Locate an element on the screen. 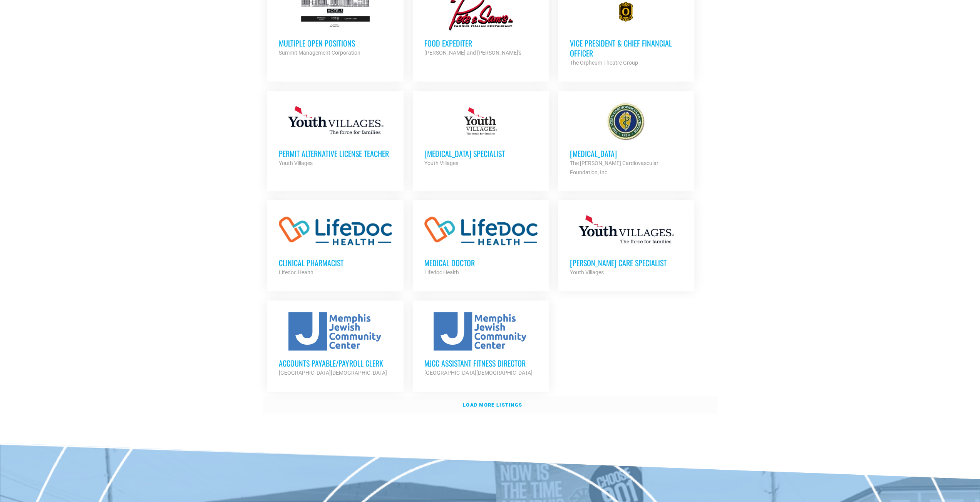  a: Clinical Pharmacist Lifedoc Health is located at coordinates (335, 245).